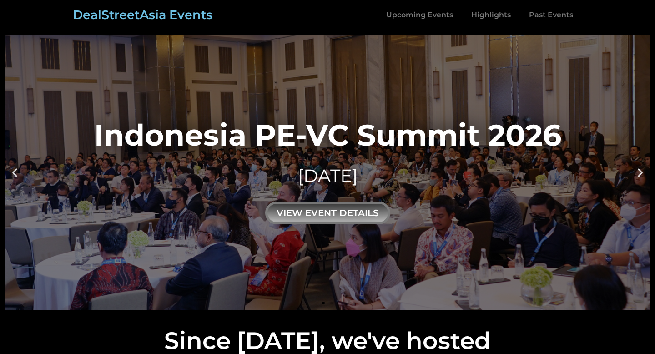  What do you see at coordinates (491, 15) in the screenshot?
I see `a: Highlights` at bounding box center [491, 15].